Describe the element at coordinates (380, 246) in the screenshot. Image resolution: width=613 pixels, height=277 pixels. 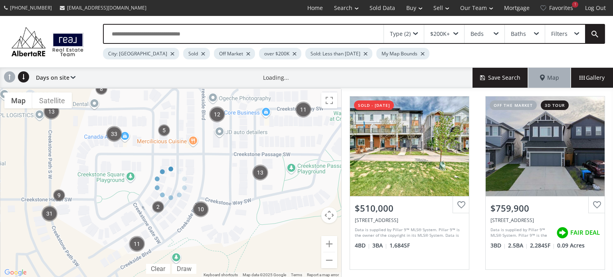
I see `span: 3 BA` at that location.